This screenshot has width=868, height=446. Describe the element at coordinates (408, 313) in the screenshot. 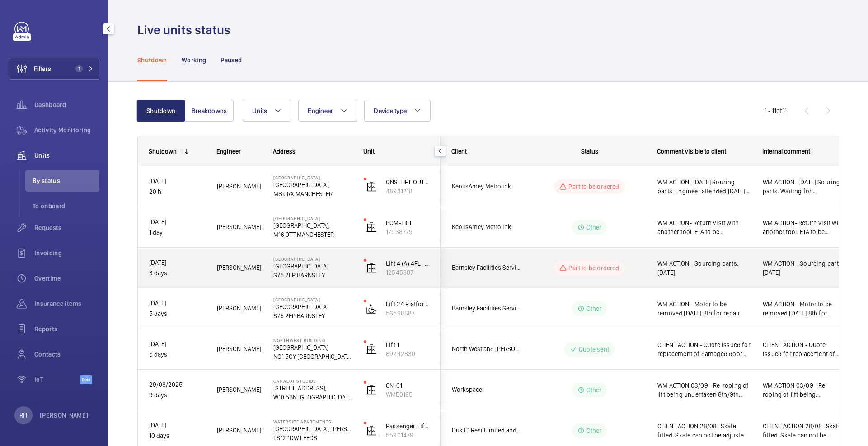

I see `p: 56598387` at that location.